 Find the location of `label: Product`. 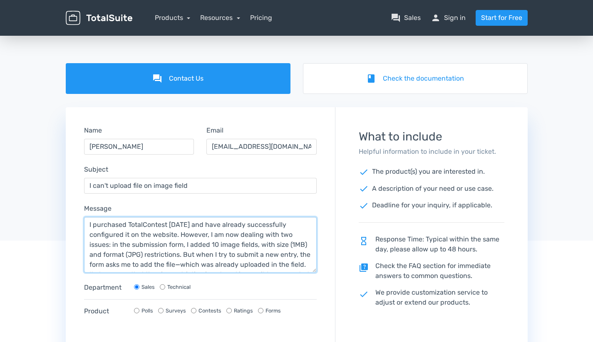

label: Product is located at coordinates (105, 312).